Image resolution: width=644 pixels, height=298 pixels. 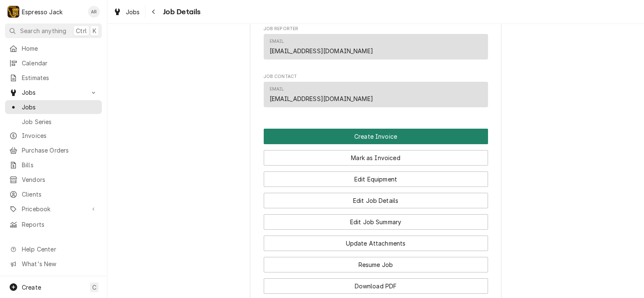 What do you see at coordinates (42, 12) in the screenshot?
I see `div: Espresso Jack` at bounding box center [42, 12].